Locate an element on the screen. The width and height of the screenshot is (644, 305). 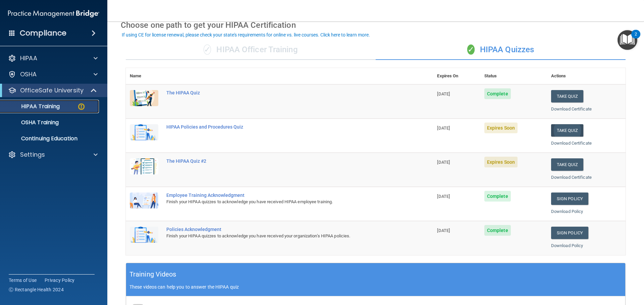
a: Settings is located at coordinates (53, 155).